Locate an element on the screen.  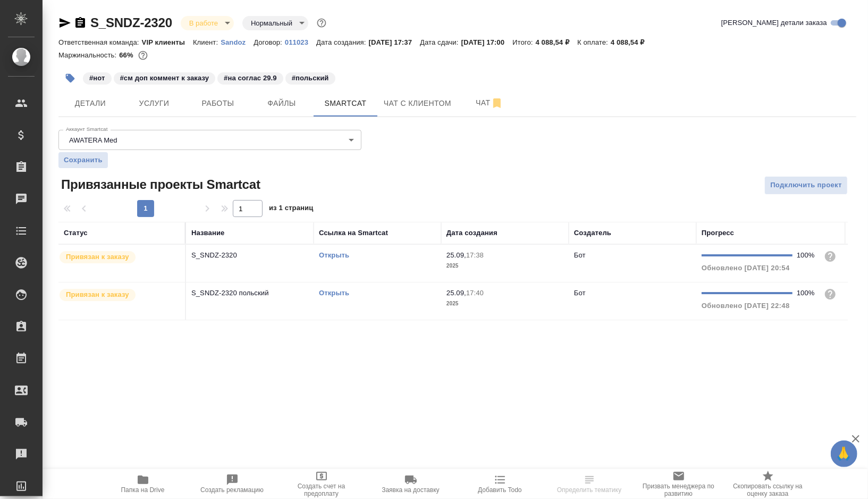
button: Подключить проект is located at coordinates (806, 185).